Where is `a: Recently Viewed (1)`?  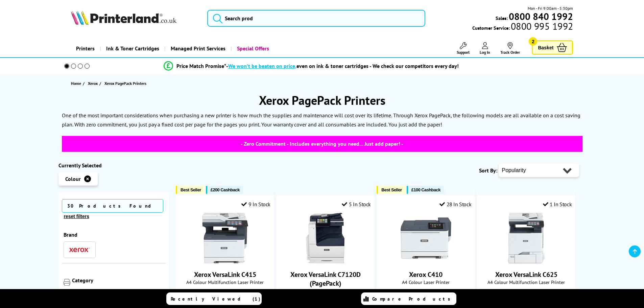 a: Recently Viewed (1) is located at coordinates (214, 299).